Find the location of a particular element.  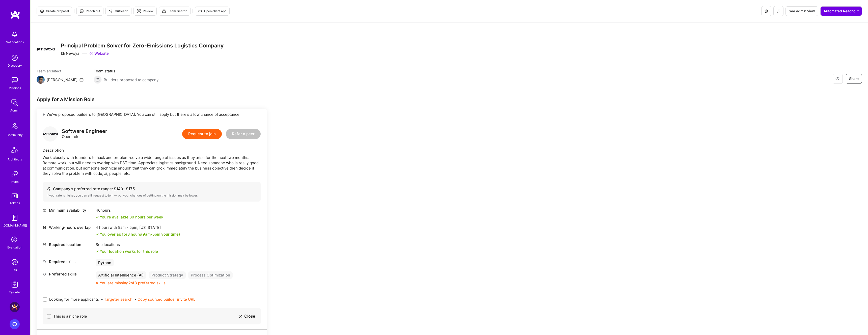

a: Website is located at coordinates (99, 53).